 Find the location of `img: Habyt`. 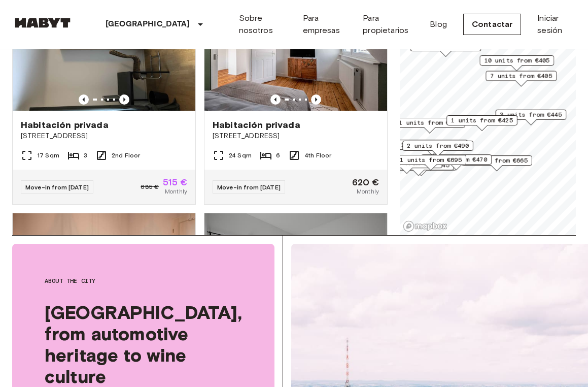

img: Habyt is located at coordinates (43, 23).